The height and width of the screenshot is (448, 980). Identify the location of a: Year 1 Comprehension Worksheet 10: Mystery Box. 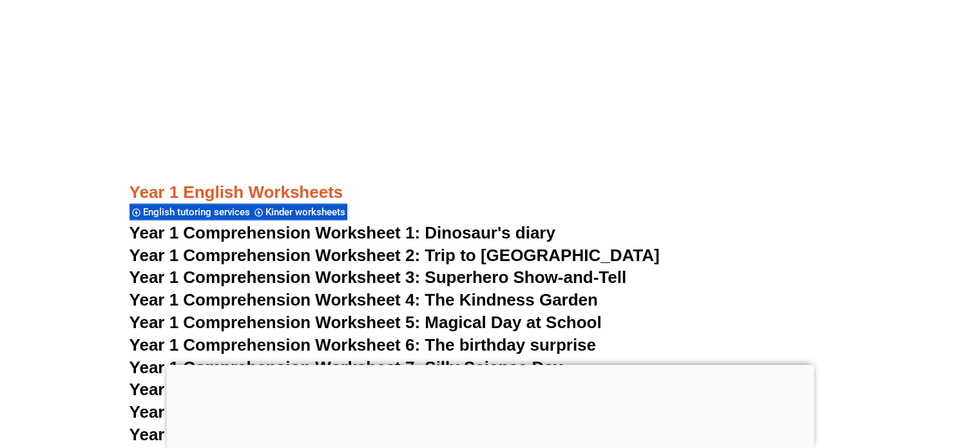
(332, 435).